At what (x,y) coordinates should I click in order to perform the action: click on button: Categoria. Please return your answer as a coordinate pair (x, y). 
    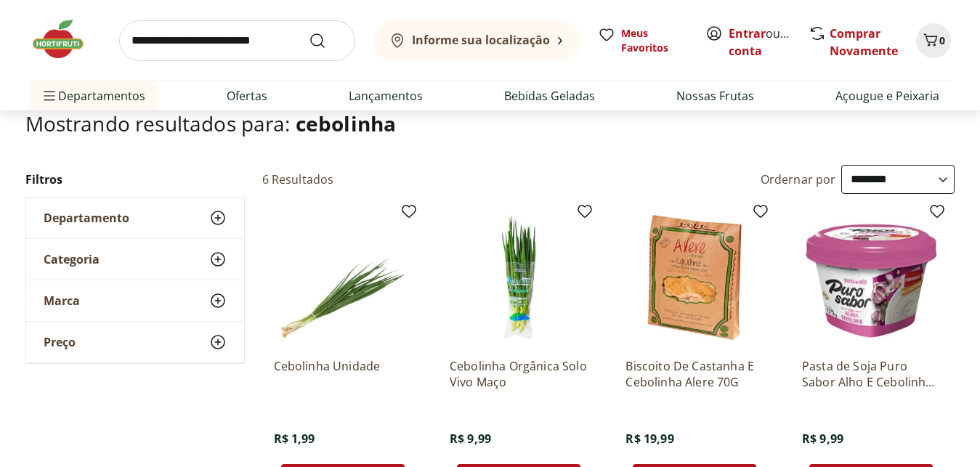
    Looking at the image, I should click on (135, 259).